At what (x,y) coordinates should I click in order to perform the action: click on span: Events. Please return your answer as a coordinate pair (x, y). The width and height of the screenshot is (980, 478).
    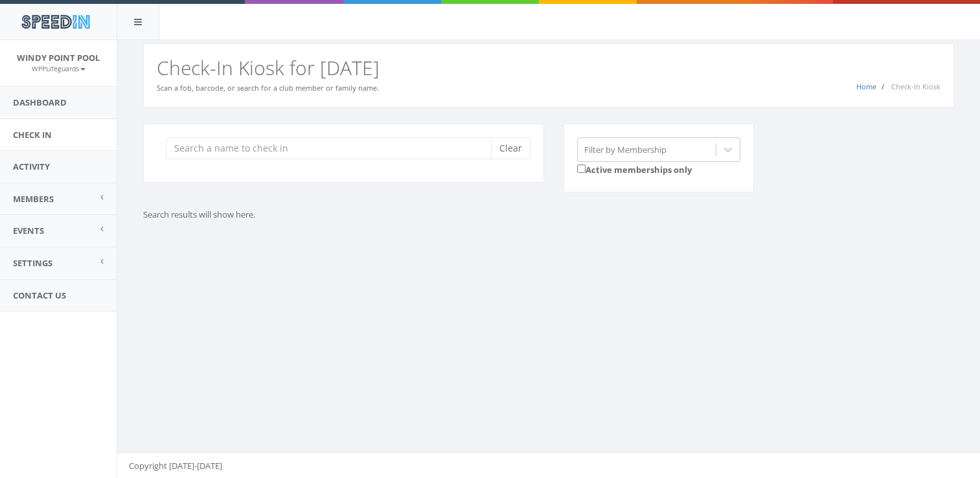
    Looking at the image, I should click on (28, 231).